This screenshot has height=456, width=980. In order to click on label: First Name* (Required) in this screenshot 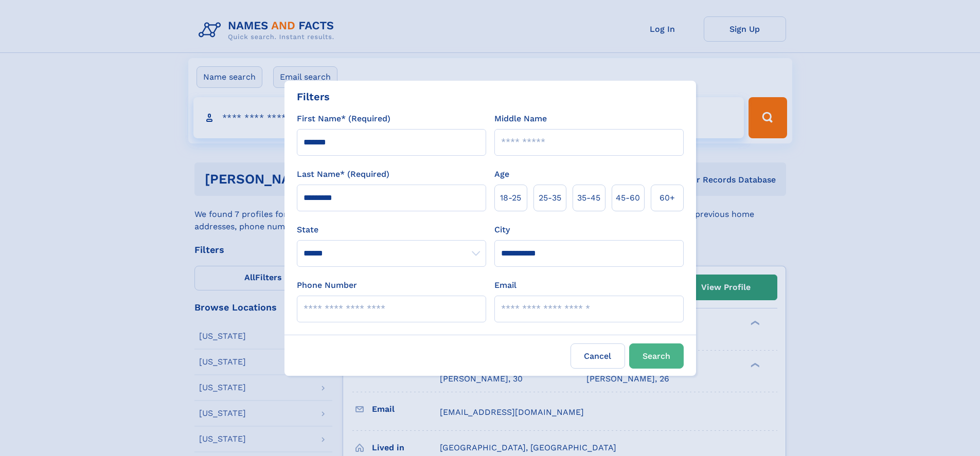, I will do `click(344, 119)`.